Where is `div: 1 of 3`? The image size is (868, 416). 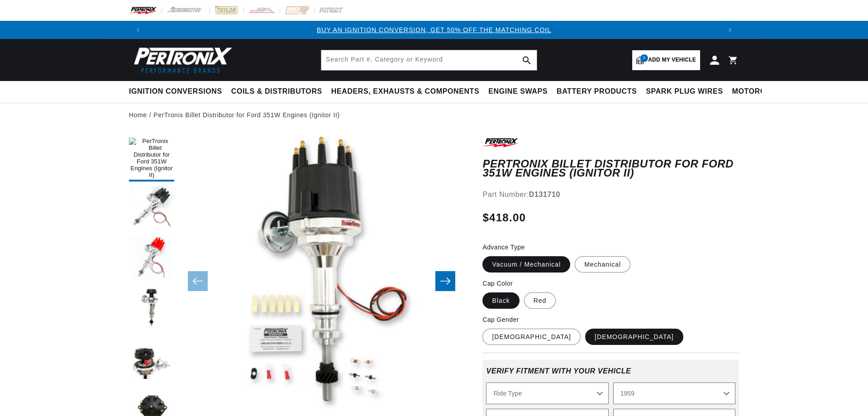 div: 1 of 3 is located at coordinates (434, 30).